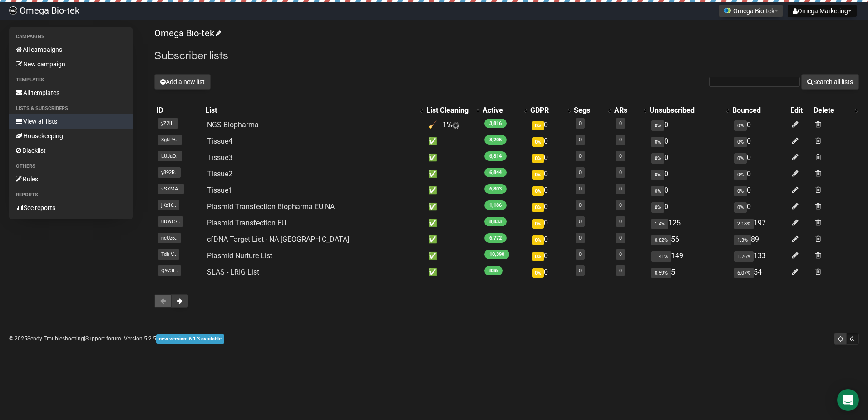  I want to click on a: Plasmid Transfection Biopharma EU NA, so click(270, 207).